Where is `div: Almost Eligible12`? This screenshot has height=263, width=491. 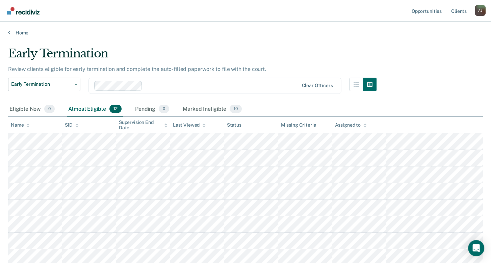
div: Almost Eligible12 is located at coordinates (95, 109).